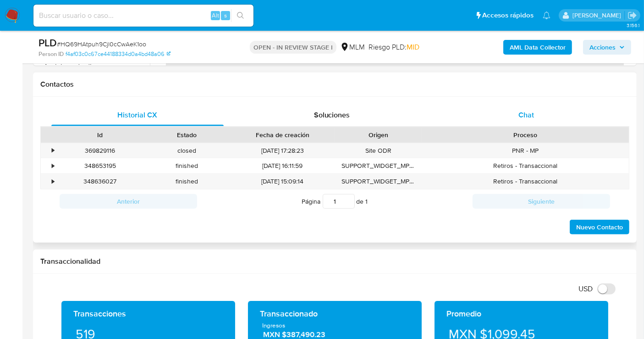  Describe the element at coordinates (379, 150) in the screenshot. I see `div: Site ODR` at that location.